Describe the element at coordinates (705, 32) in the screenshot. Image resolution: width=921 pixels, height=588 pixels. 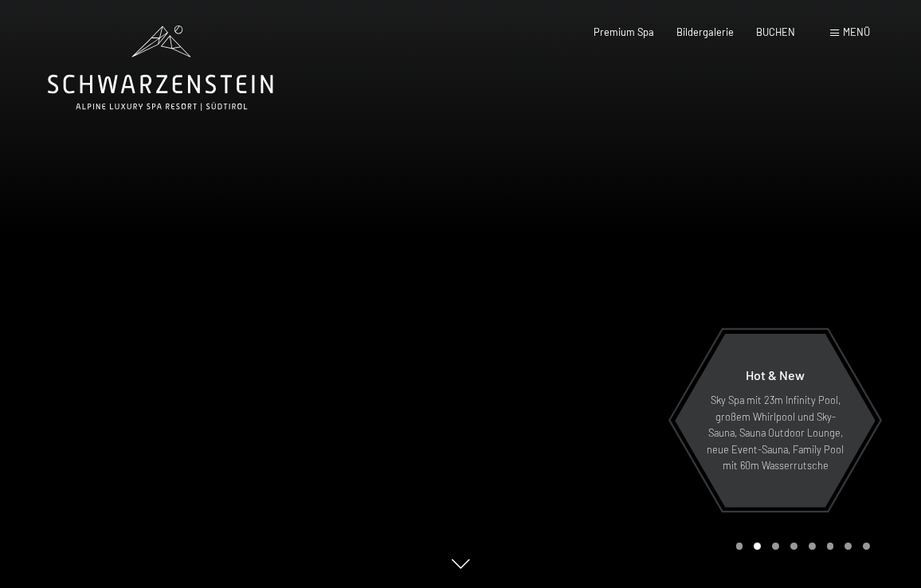
I see `span: Bildergalerie` at that location.